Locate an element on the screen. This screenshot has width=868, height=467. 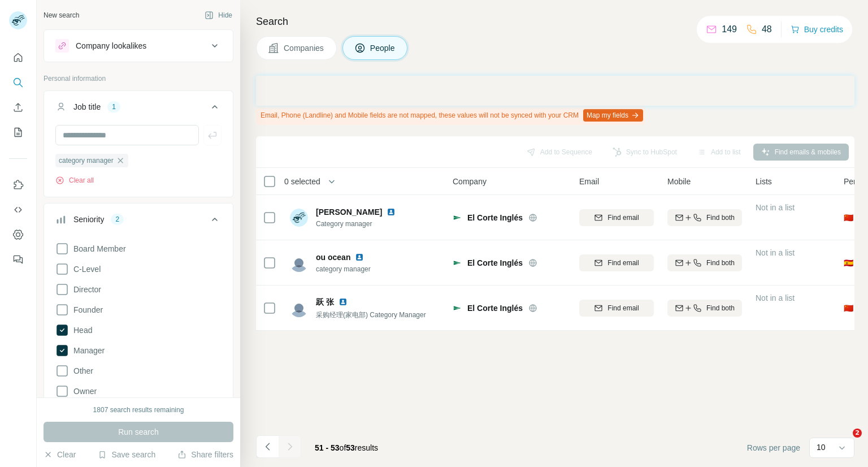
span: ou ocean is located at coordinates (333, 257).